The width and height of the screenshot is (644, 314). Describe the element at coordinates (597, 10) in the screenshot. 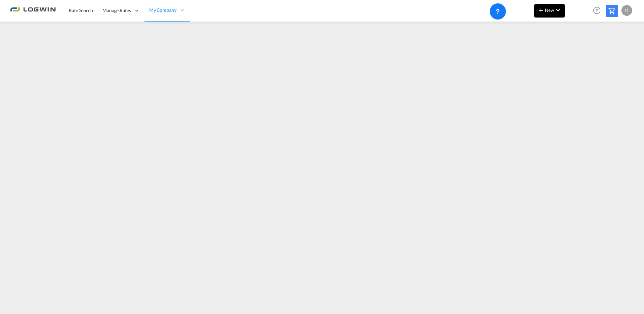

I see `span: Help` at that location.